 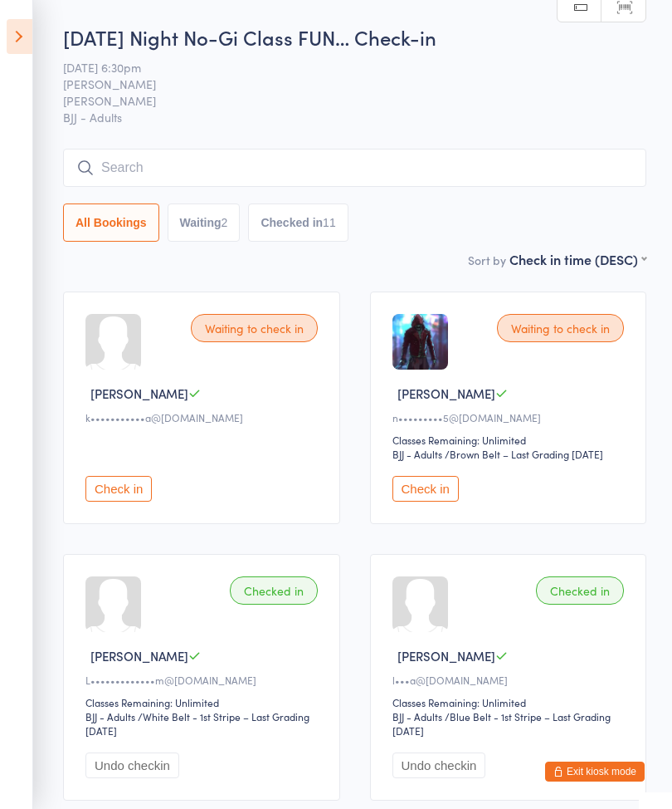 I want to click on div: 2, so click(x=225, y=223).